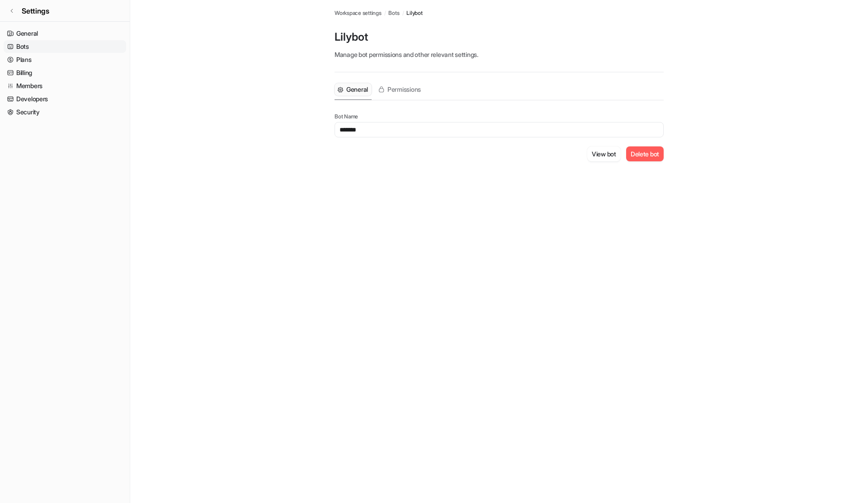 This screenshot has width=868, height=503. I want to click on button: General, so click(353, 89).